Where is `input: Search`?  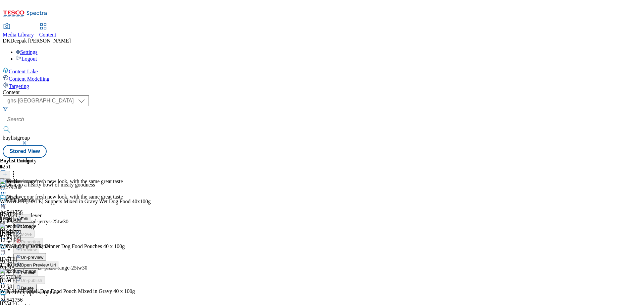 input: Search is located at coordinates (322, 120).